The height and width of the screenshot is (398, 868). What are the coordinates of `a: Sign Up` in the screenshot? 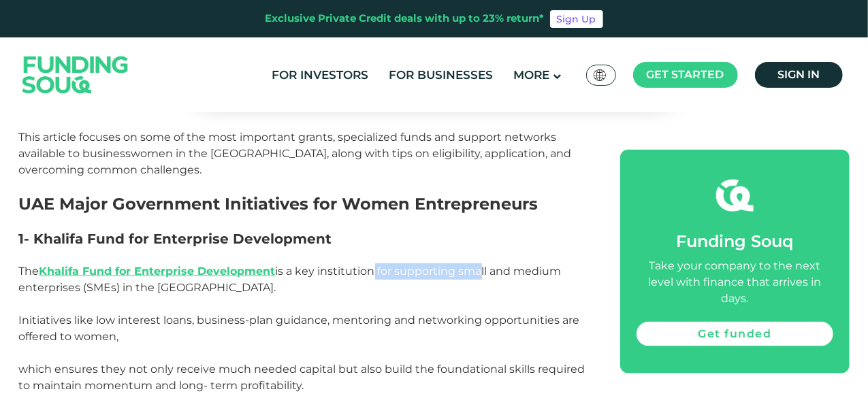 It's located at (577, 19).